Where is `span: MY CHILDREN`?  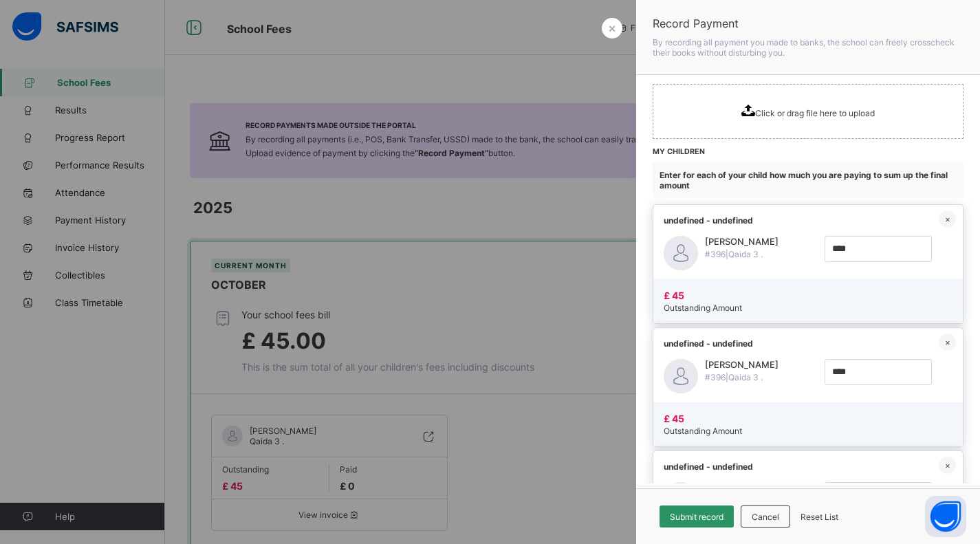 span: MY CHILDREN is located at coordinates (679, 151).